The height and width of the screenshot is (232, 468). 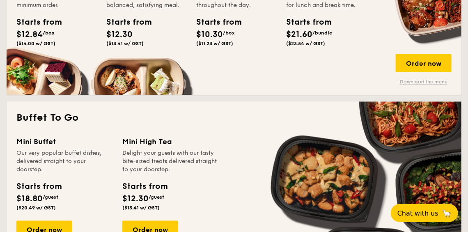 I want to click on div: Order now, so click(x=423, y=63).